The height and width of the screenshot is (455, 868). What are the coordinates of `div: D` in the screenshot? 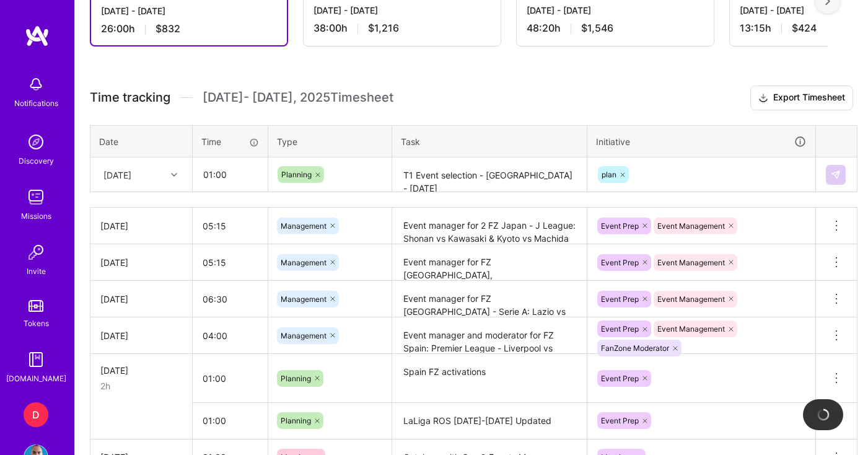 It's located at (36, 415).